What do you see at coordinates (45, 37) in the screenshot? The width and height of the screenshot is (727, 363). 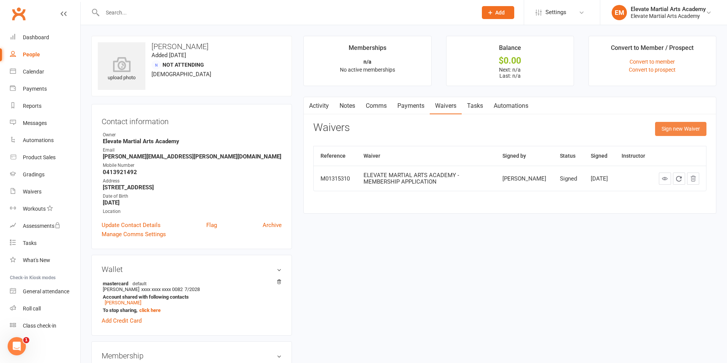 I see `a: Dashboard` at bounding box center [45, 37].